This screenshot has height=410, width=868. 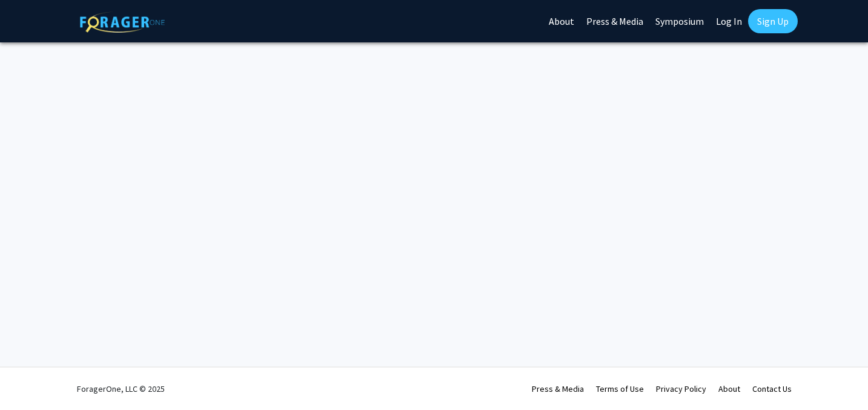 I want to click on a: Contact Us, so click(x=772, y=389).